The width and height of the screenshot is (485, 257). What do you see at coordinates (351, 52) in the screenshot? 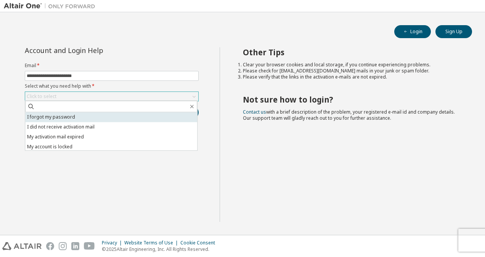
I see `h2: Other Tips` at bounding box center [351, 52].